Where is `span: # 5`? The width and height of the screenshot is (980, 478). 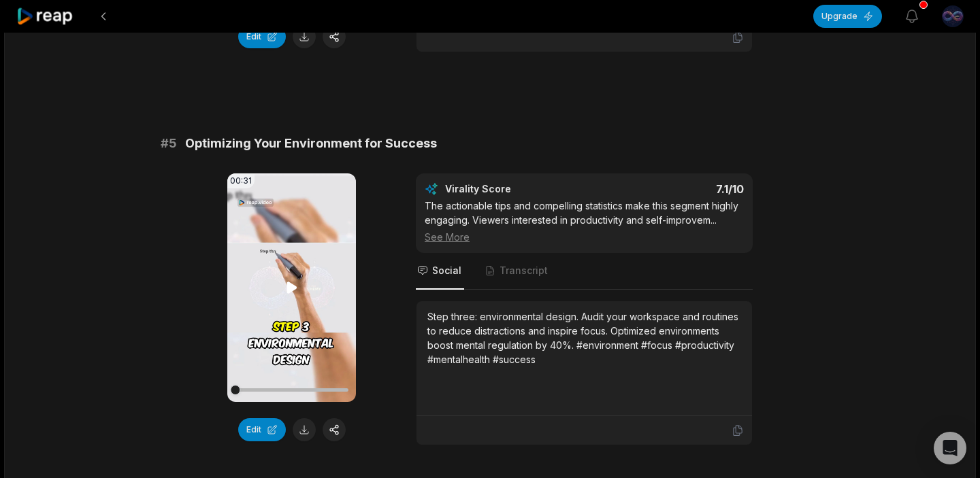
span: # 5 is located at coordinates (169, 144).